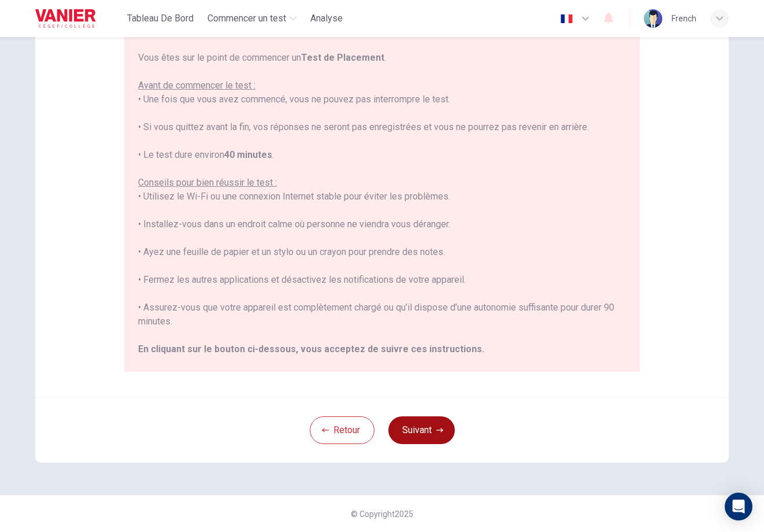 The image size is (764, 532). Describe the element at coordinates (382, 514) in the screenshot. I see `span: © Copyright 2025` at that location.